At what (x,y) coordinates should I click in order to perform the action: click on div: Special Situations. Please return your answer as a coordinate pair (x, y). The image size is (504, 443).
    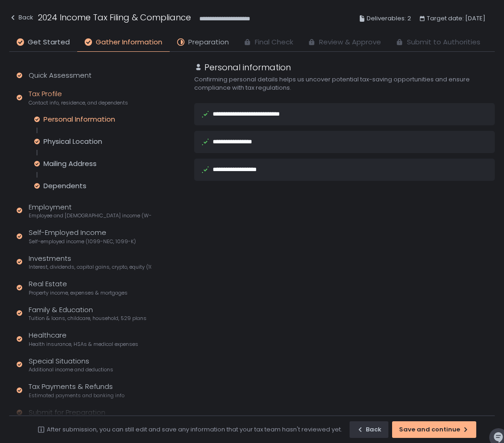
    Looking at the image, I should click on (71, 365).